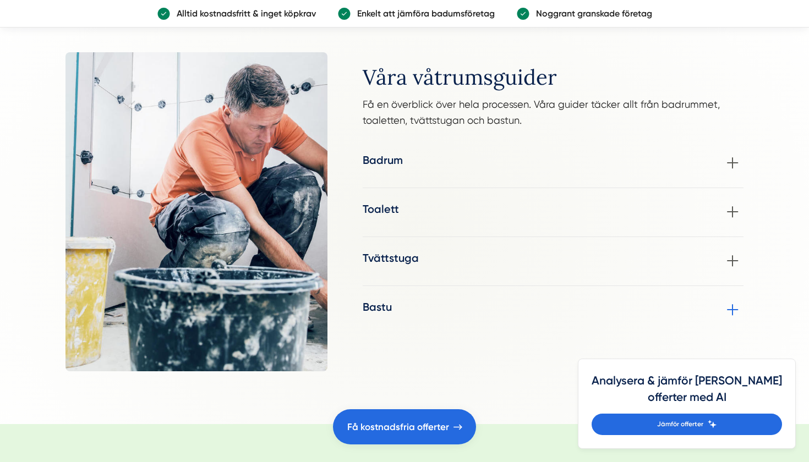 This screenshot has width=809, height=462. What do you see at coordinates (391, 258) in the screenshot?
I see `h3: Tvättstuga` at bounding box center [391, 258].